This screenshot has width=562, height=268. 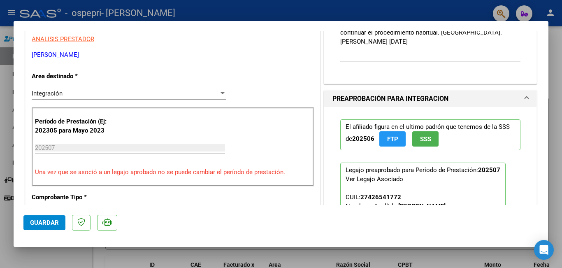 What do you see at coordinates (47, 93) in the screenshot?
I see `span: Integración` at bounding box center [47, 93].